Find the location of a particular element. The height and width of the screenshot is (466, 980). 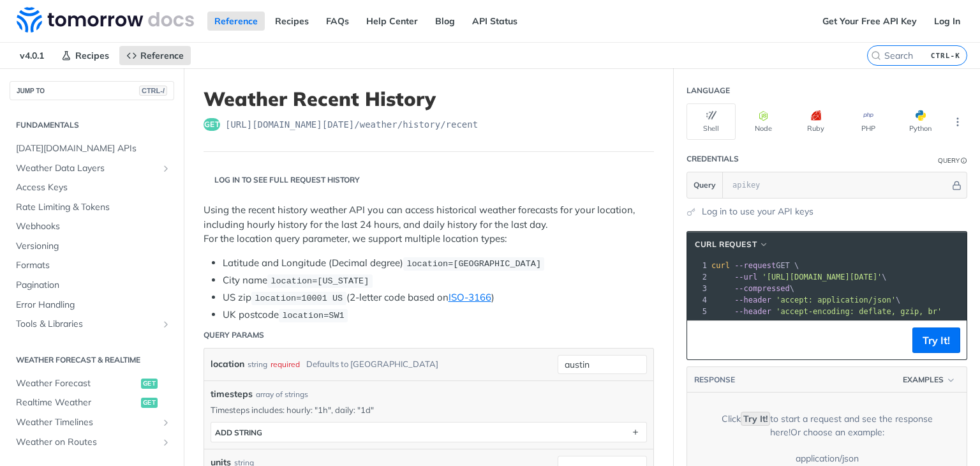

a: Formats is located at coordinates (92, 265).